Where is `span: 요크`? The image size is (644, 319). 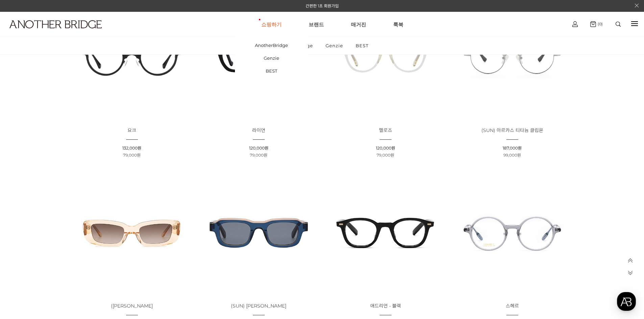 span: 요크 is located at coordinates (132, 130).